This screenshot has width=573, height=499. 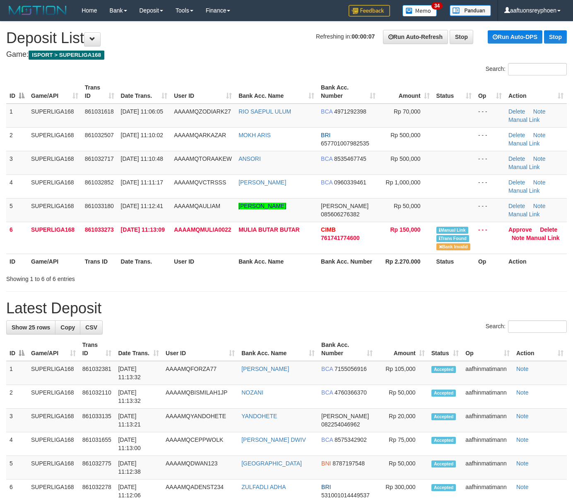 What do you see at coordinates (203, 261) in the screenshot?
I see `th: User ID` at bounding box center [203, 261].